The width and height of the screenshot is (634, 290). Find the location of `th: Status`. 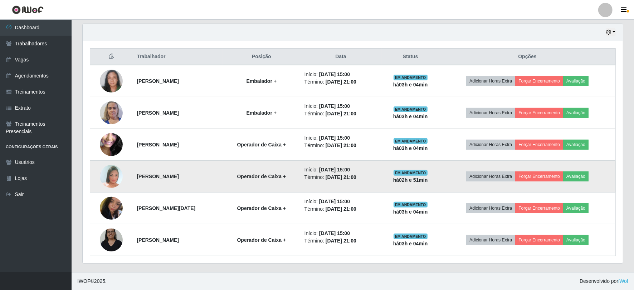

th: Status is located at coordinates (410, 57).